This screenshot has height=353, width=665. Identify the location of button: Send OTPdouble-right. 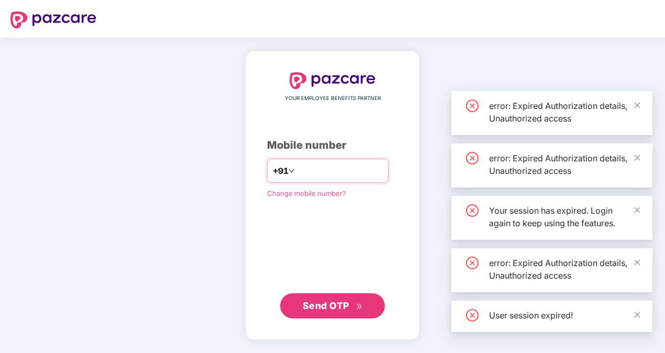
(333, 306).